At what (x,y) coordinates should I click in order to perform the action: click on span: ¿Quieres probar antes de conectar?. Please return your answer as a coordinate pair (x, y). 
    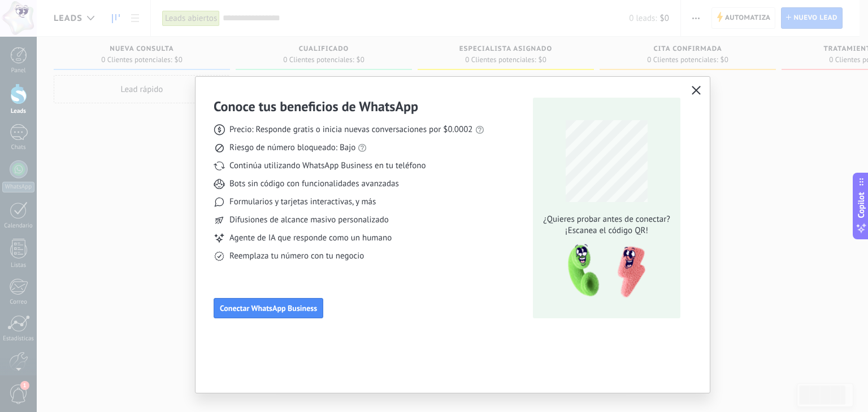
    Looking at the image, I should click on (607, 220).